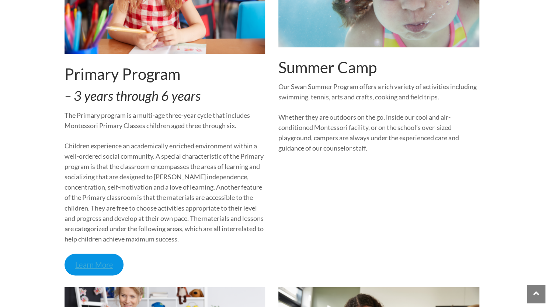 Image resolution: width=549 pixels, height=307 pixels. What do you see at coordinates (94, 265) in the screenshot?
I see `a: Learn More` at bounding box center [94, 265].